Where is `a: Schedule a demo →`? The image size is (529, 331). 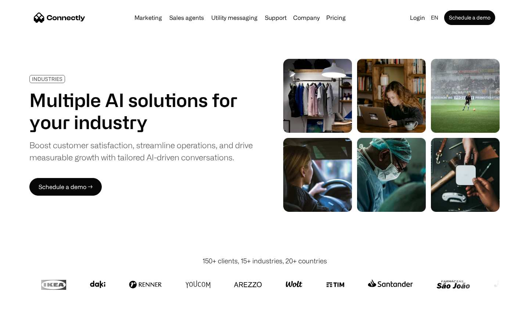
a: Schedule a demo → is located at coordinates (65, 187).